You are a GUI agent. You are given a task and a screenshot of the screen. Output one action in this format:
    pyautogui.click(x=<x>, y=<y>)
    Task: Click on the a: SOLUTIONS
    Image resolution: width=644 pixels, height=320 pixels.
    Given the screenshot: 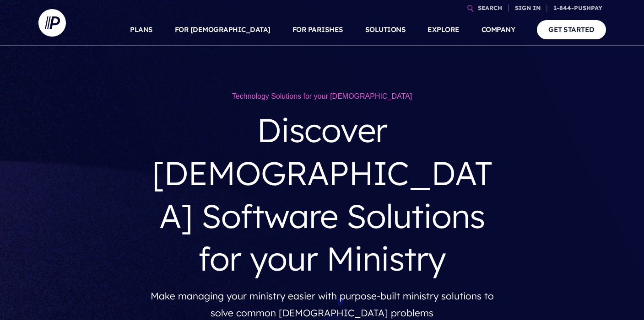 What is the action you would take?
    pyautogui.click(x=386, y=30)
    